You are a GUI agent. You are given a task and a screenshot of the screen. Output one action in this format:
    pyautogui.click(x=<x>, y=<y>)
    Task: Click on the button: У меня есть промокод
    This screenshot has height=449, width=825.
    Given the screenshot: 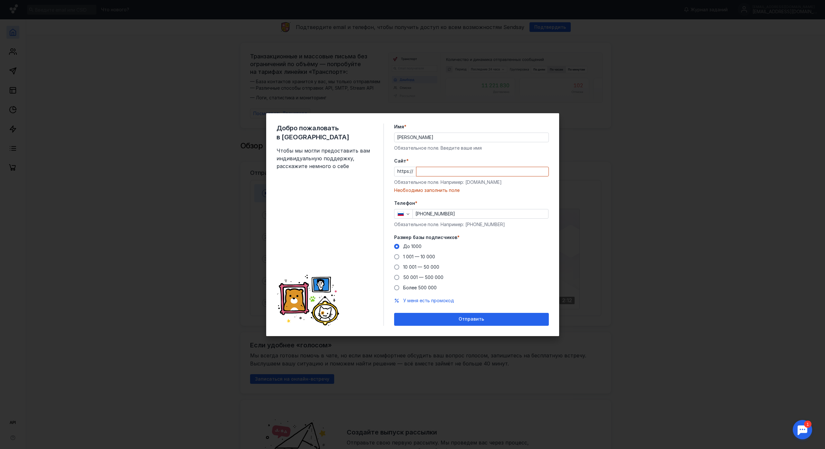 What is the action you would take?
    pyautogui.click(x=429, y=300)
    